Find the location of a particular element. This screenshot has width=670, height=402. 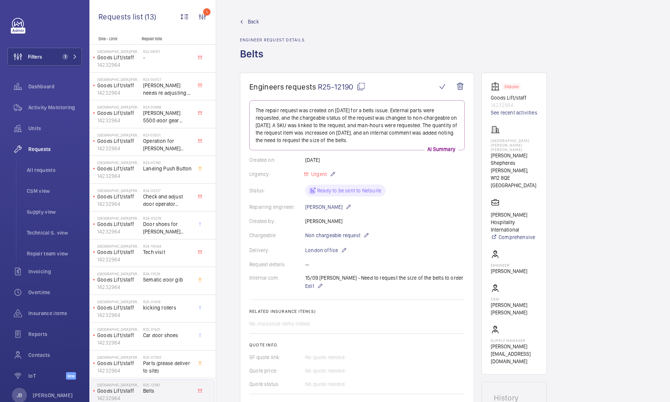

span: Car door shoes is located at coordinates (168, 335).